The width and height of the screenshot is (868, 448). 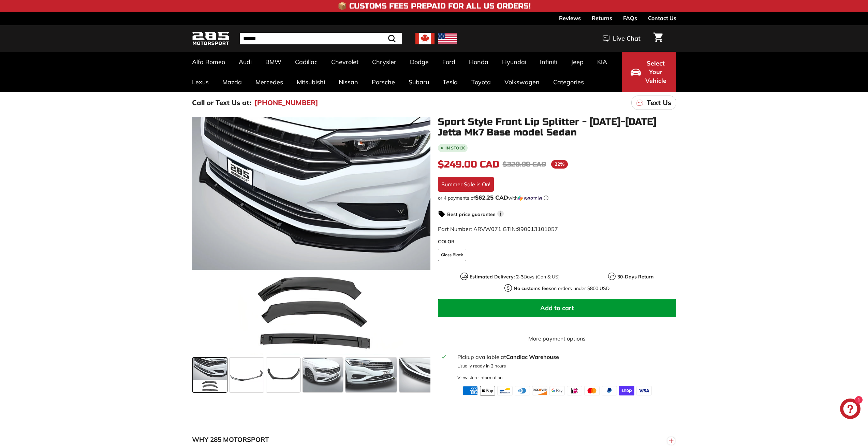 I want to click on a: More payment options, so click(x=557, y=338).